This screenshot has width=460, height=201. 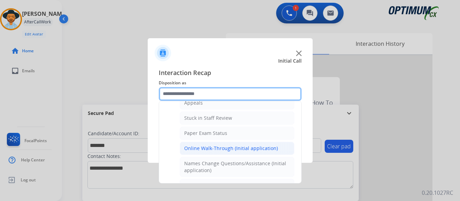 What do you see at coordinates (206, 133) in the screenshot?
I see `div: Paper Exam Status` at bounding box center [206, 133].